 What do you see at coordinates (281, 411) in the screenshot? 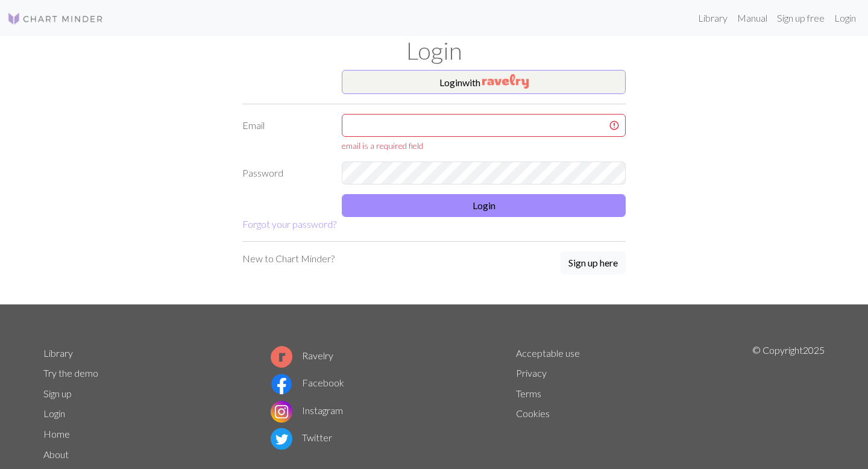
I see `img: Instagram logo` at bounding box center [281, 411].